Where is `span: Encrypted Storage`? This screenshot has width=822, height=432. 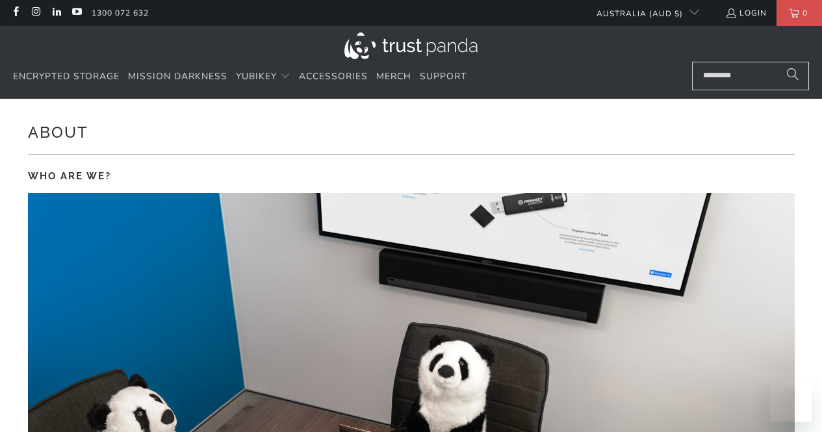 span: Encrypted Storage is located at coordinates (66, 76).